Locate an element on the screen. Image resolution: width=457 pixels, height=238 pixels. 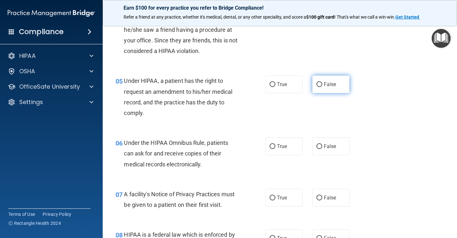
a: OSHA is located at coordinates (50, 71).